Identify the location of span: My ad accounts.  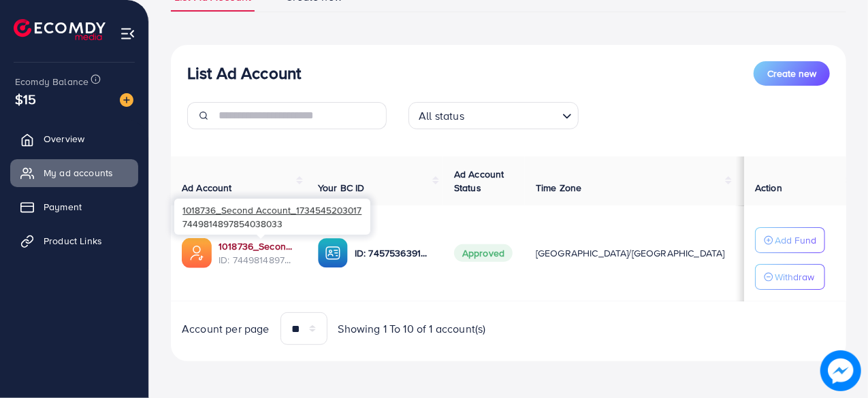
(79, 173).